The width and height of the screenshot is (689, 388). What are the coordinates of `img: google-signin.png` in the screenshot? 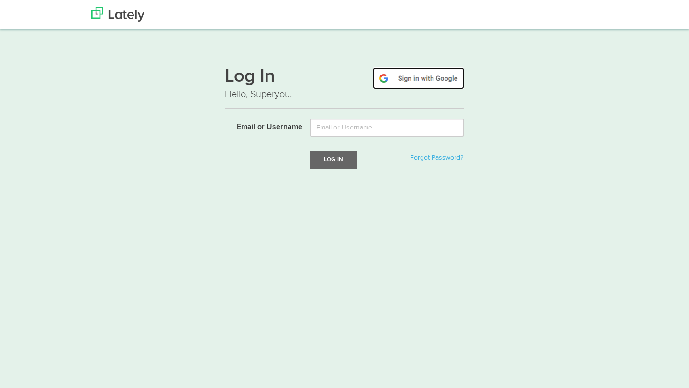 It's located at (418, 78).